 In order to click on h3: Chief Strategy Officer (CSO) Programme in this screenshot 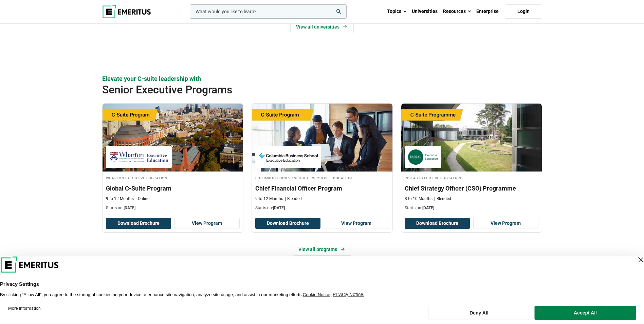, I will do `click(472, 188)`.